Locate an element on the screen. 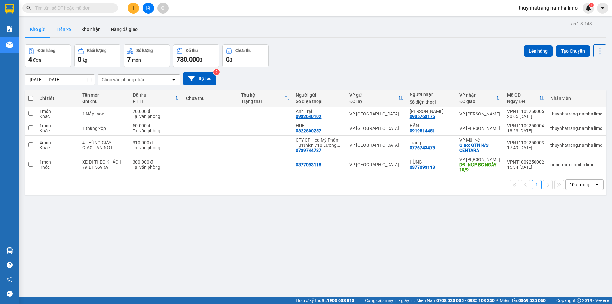 This screenshot has width=612, height=304. div: ver 1.8.143 is located at coordinates (581, 24).